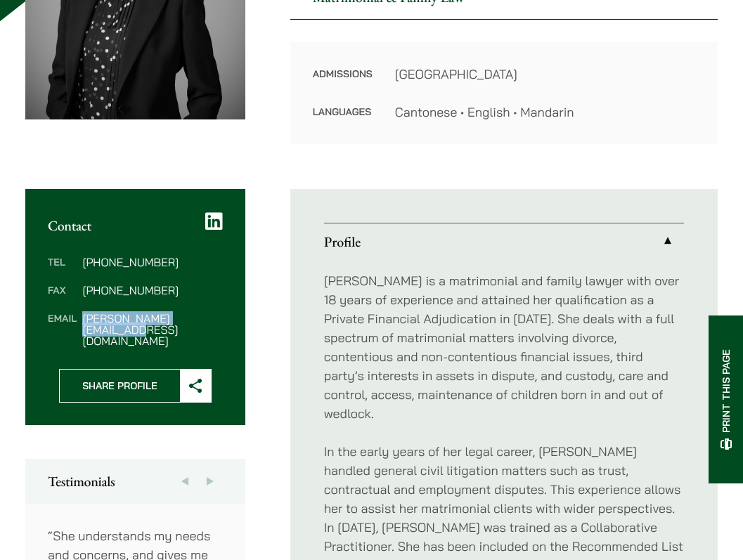 The image size is (743, 560). Describe the element at coordinates (214, 221) in the screenshot. I see `a: LinkedIn` at that location.